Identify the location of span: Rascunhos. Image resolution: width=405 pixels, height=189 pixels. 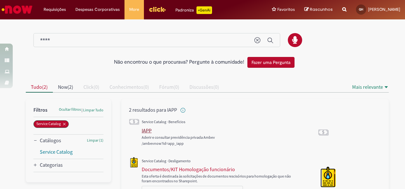
(321, 9).